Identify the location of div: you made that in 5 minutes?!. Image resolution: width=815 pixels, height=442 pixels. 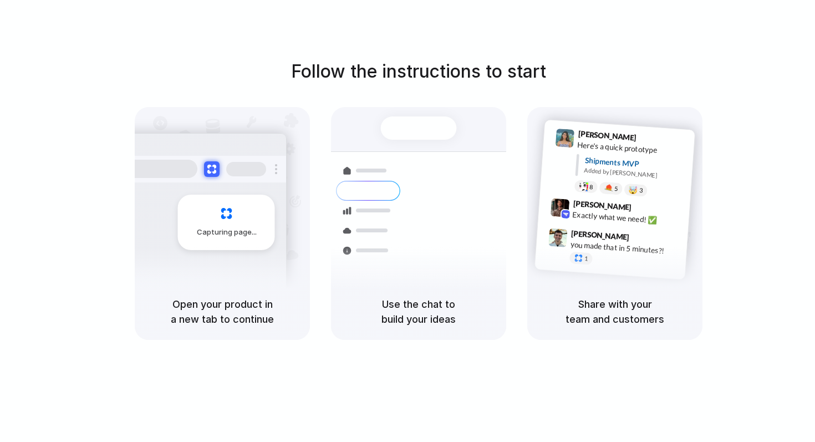
(626, 248).